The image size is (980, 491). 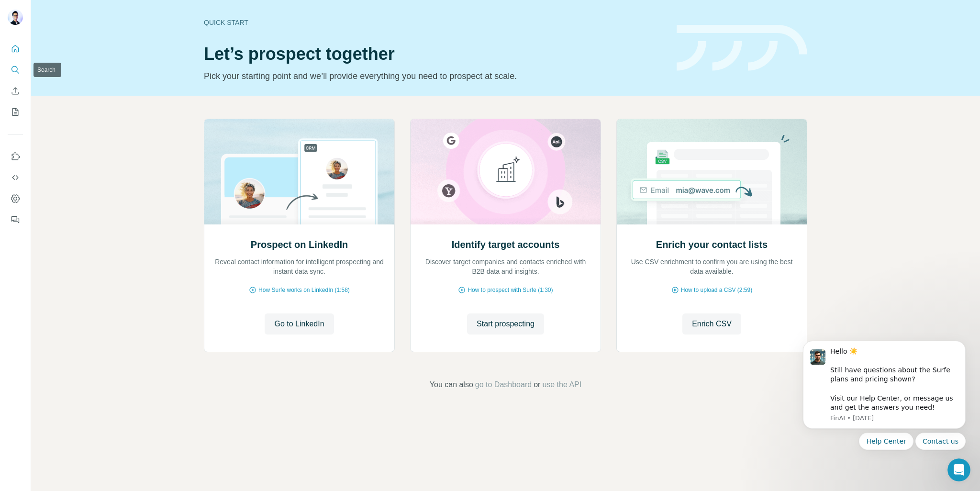 I want to click on p: Reveal contact information for intelligent prospecting and instant data sync., so click(x=299, y=267).